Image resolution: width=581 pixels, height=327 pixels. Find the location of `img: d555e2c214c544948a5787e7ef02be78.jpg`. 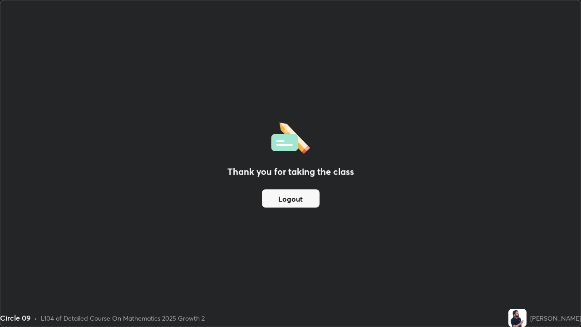

img: d555e2c214c544948a5787e7ef02be78.jpg is located at coordinates (517, 318).